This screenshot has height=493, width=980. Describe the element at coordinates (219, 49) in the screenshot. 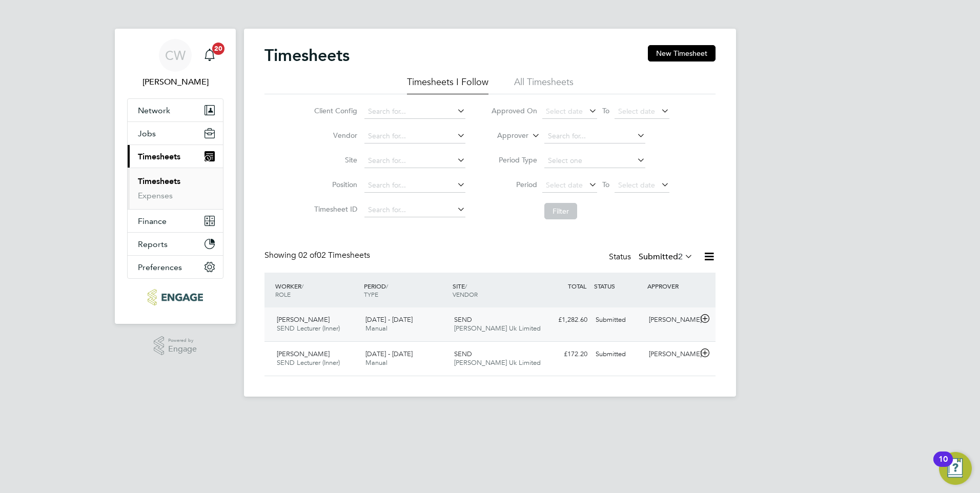

I see `span: 20` at that location.